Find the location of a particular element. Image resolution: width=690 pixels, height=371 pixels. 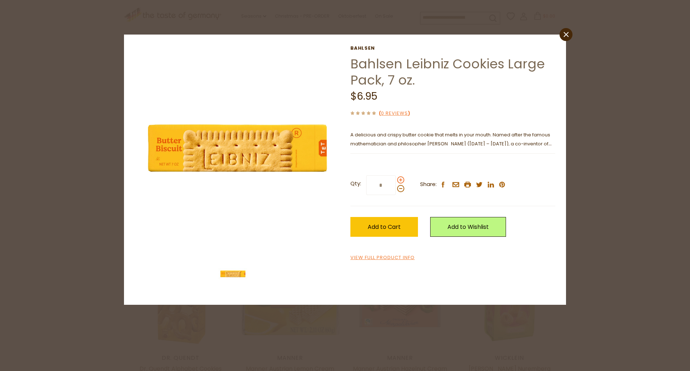

button: Add to Cart is located at coordinates (384, 227).